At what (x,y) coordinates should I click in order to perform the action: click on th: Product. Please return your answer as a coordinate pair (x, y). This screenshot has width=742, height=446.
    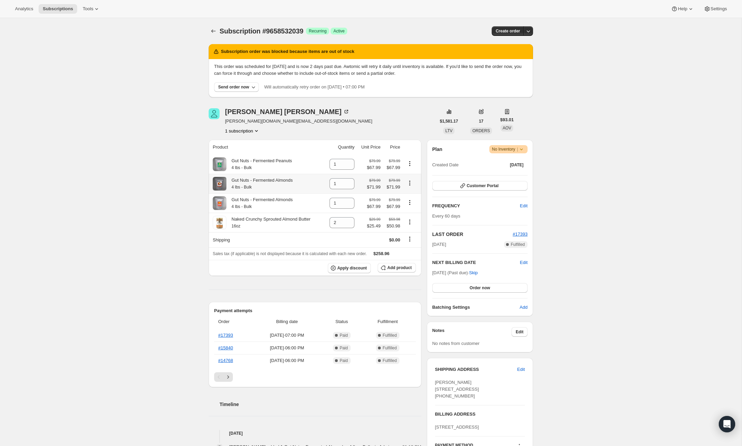
    Looking at the image, I should click on (266, 147).